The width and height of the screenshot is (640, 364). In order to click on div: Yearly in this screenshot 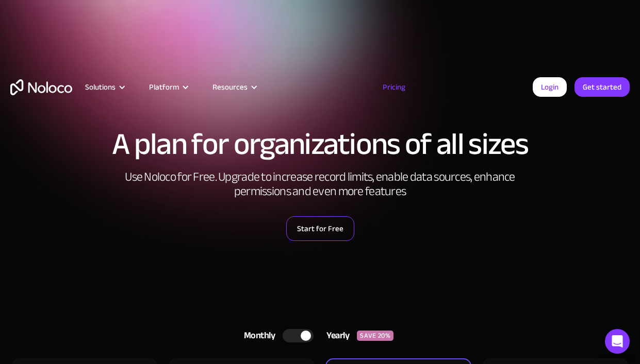, I will do `click(335, 336)`.